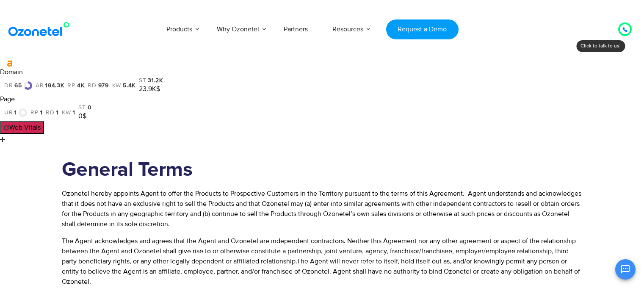  Describe the element at coordinates (18, 85) in the screenshot. I see `a: dr65` at that location.